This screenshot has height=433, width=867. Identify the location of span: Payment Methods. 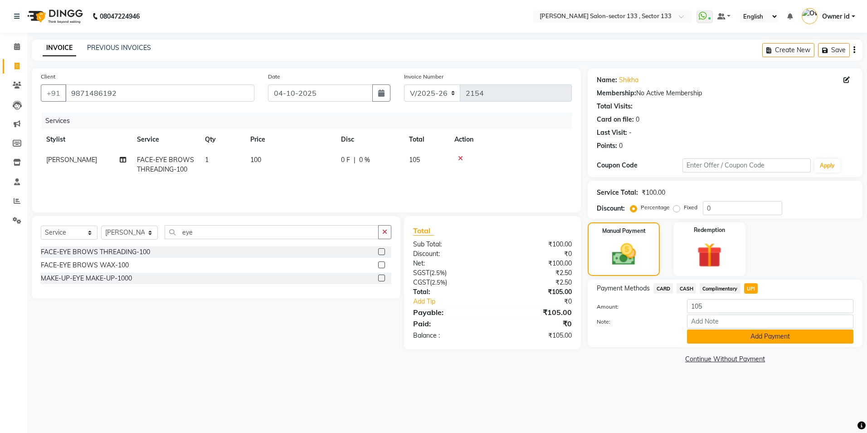
(623, 288).